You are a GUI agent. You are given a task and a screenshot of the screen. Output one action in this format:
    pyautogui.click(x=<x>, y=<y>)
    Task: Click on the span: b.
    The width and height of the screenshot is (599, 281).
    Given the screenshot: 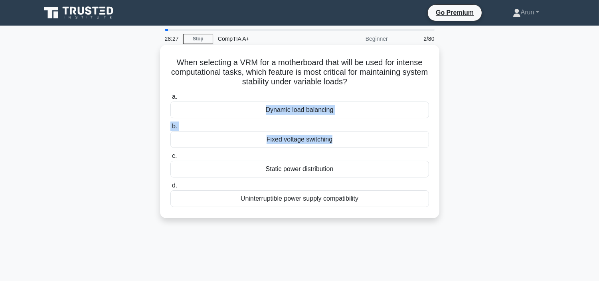 What is the action you would take?
    pyautogui.click(x=174, y=126)
    